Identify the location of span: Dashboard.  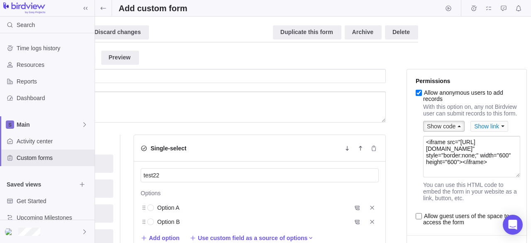
(54, 98).